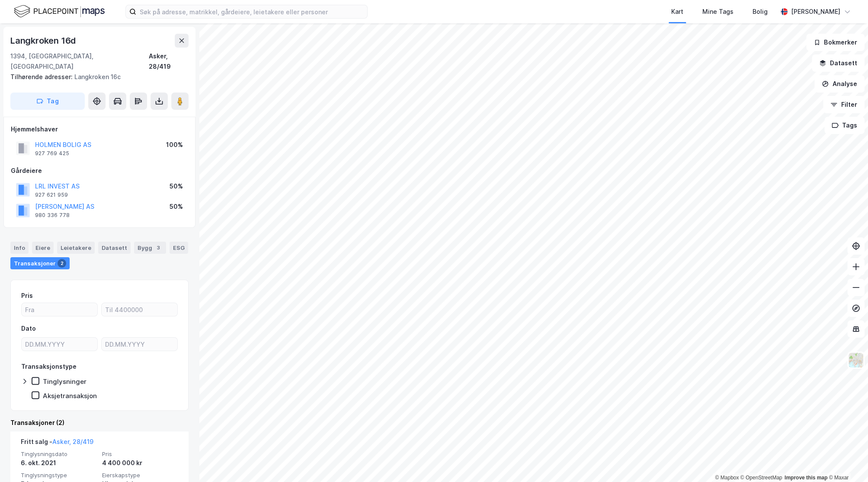 The image size is (868, 482). I want to click on div: 927 769 425, so click(52, 153).